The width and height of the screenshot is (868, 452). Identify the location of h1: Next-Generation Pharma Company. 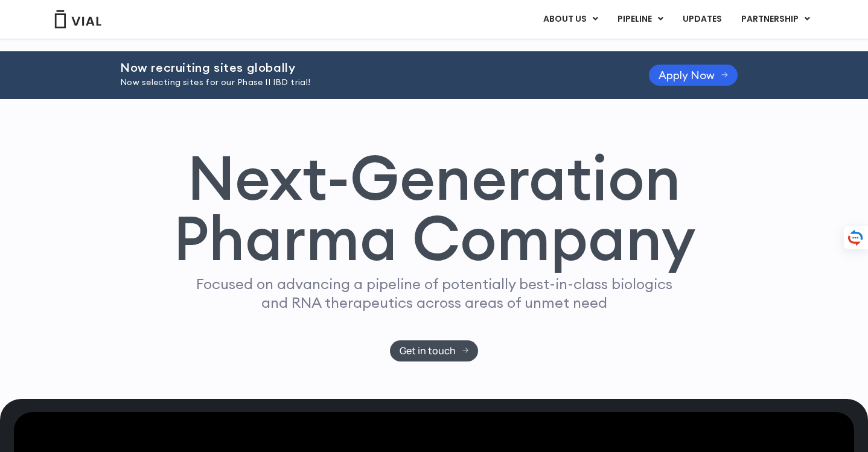
(434, 208).